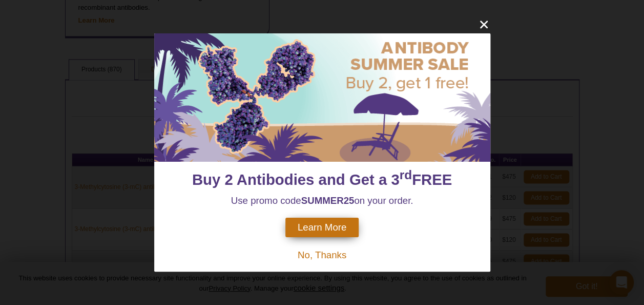  Describe the element at coordinates (406, 174) in the screenshot. I see `sup: rd` at that location.